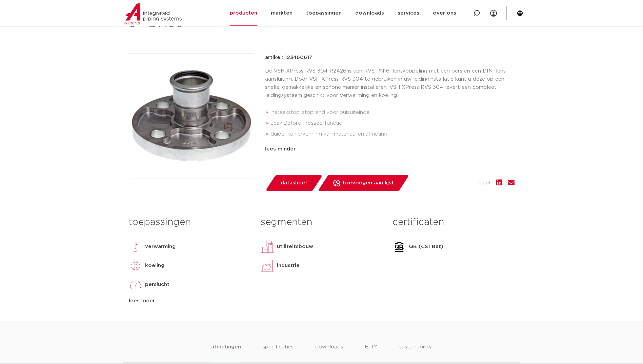  What do you see at coordinates (416, 353) in the screenshot?
I see `li: sustainability` at bounding box center [416, 353].